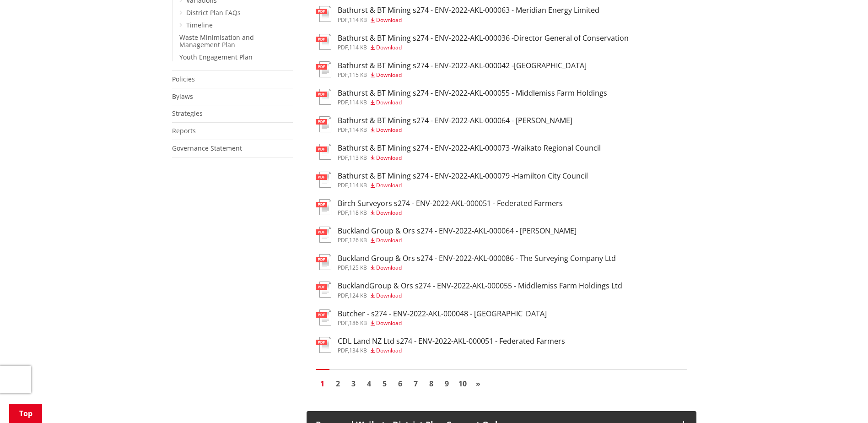 This screenshot has height=423, width=868. What do you see at coordinates (416, 383) in the screenshot?
I see `a: Go to page 7` at bounding box center [416, 383].